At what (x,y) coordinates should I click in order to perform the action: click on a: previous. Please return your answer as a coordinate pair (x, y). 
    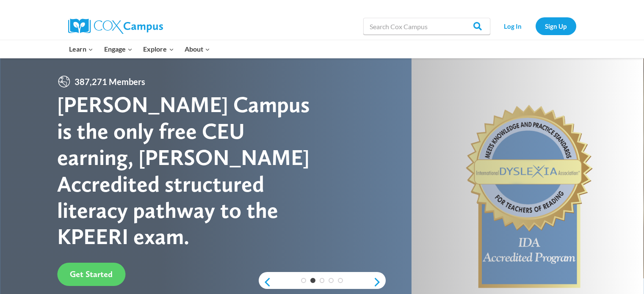
    Looking at the image, I should click on (265, 282).